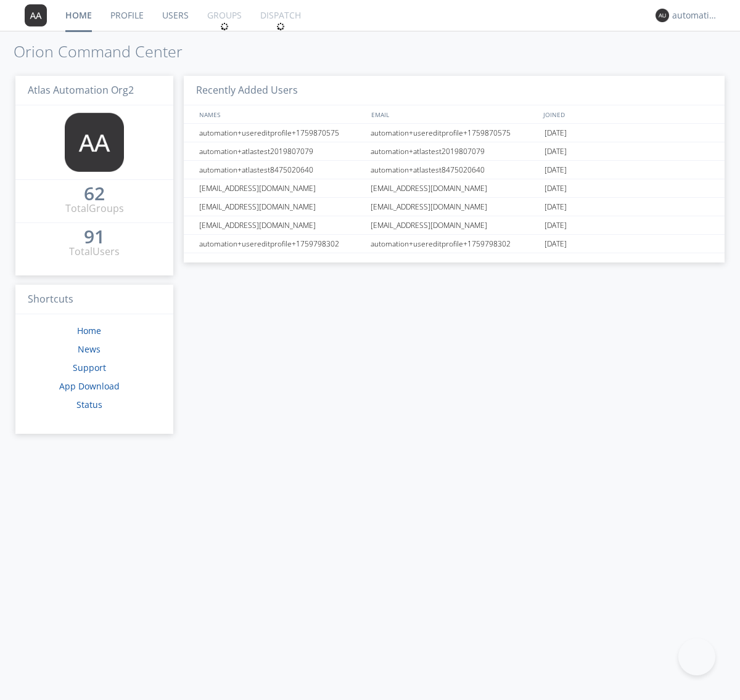 The image size is (740, 700). Describe the element at coordinates (94, 194) in the screenshot. I see `a: 62` at that location.